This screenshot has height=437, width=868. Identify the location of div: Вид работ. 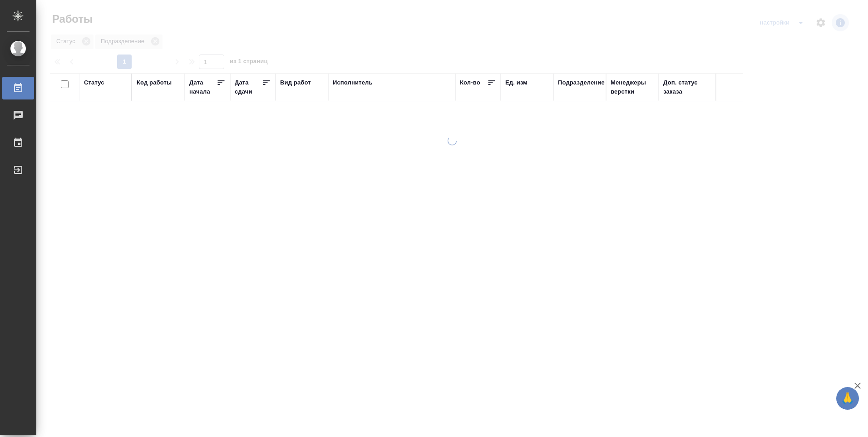
(296, 82).